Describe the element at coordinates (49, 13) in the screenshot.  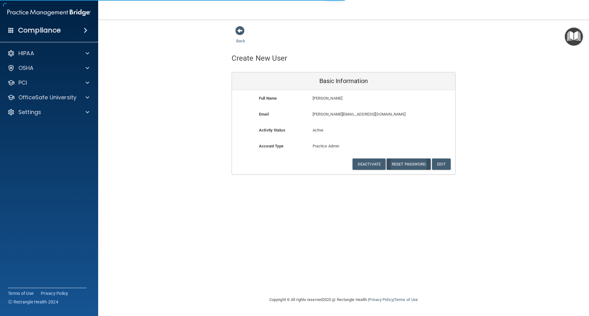
I see `img: PMB logo` at that location.